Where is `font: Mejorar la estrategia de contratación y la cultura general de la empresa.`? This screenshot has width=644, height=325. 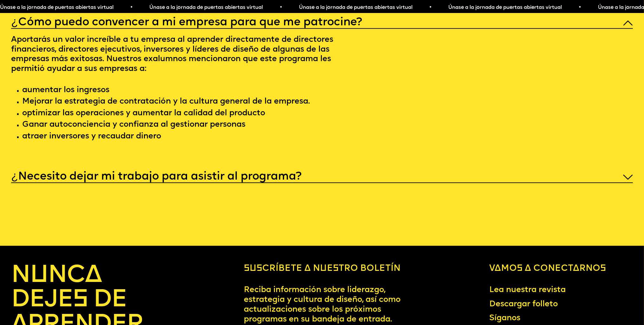 font: Mejorar la estrategia de contratación y la cultura general de la empresa. is located at coordinates (166, 102).